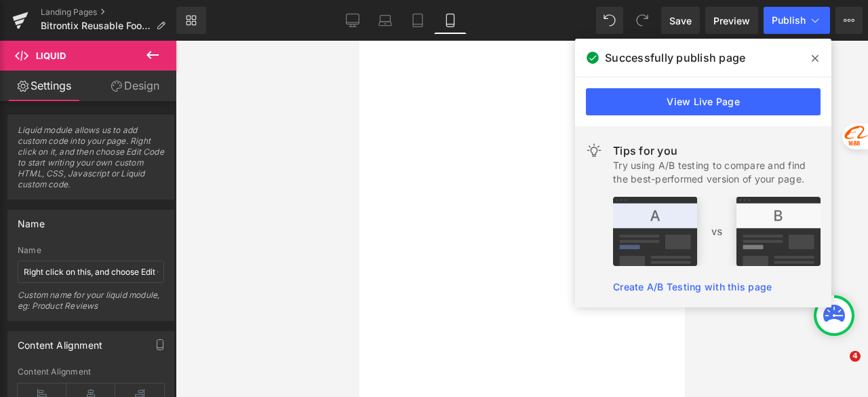  I want to click on span: Liquid, so click(51, 56).